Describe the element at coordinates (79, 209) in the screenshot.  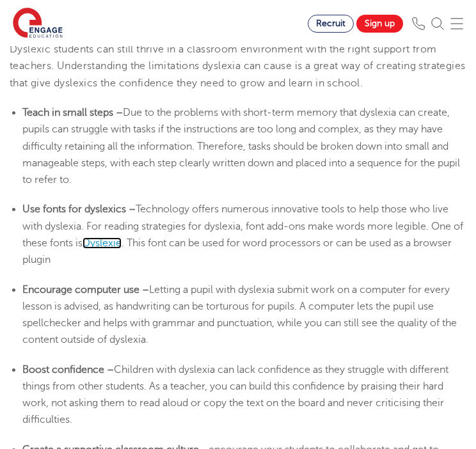
I see `b: Use fonts for dyslexics –` at that location.